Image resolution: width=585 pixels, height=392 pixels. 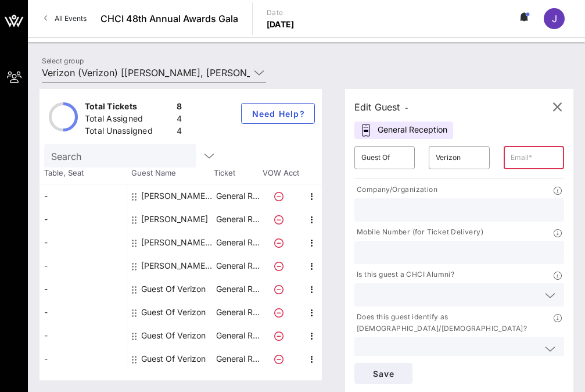 What do you see at coordinates (384, 373) in the screenshot?
I see `span: Save` at bounding box center [384, 373].